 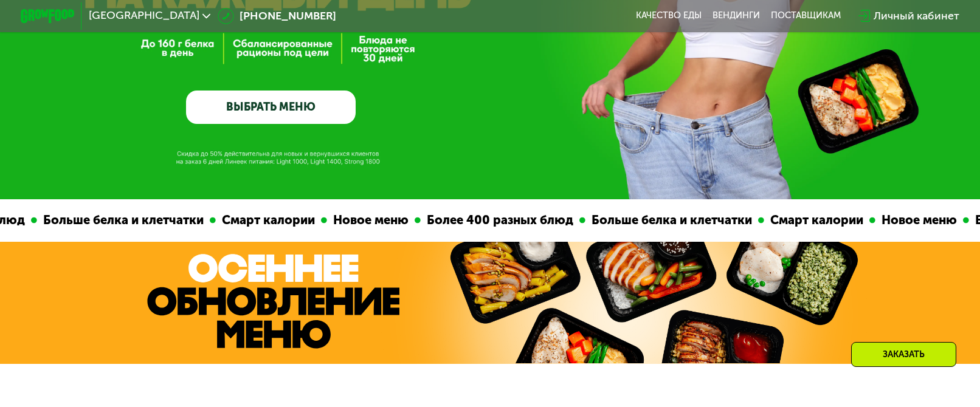 What do you see at coordinates (736, 16) in the screenshot?
I see `a: Вендинги` at bounding box center [736, 16].